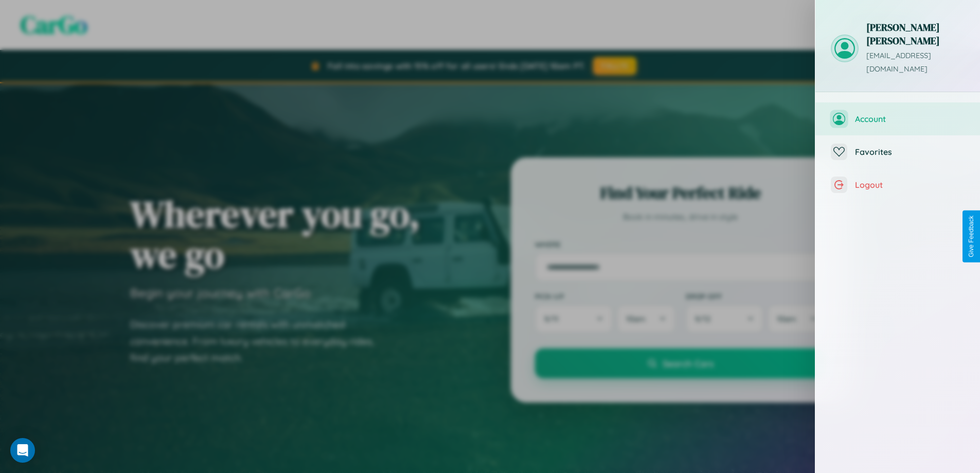 This screenshot has height=473, width=980. I want to click on span: Account, so click(910, 119).